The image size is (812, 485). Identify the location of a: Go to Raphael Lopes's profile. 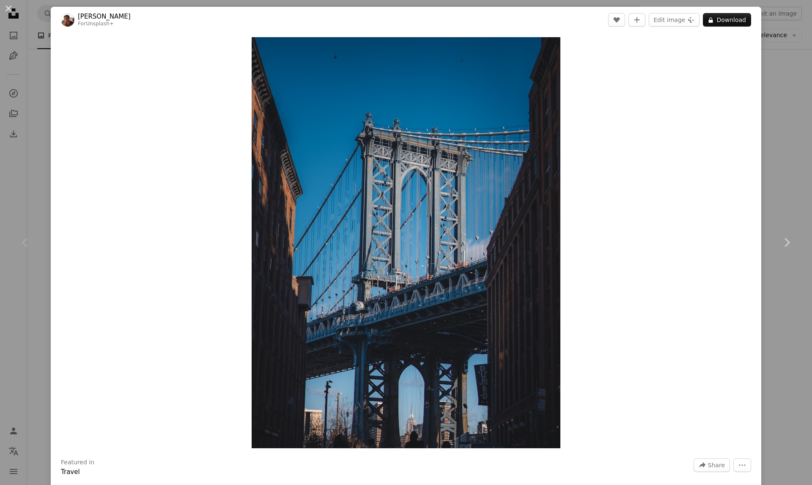
(68, 20).